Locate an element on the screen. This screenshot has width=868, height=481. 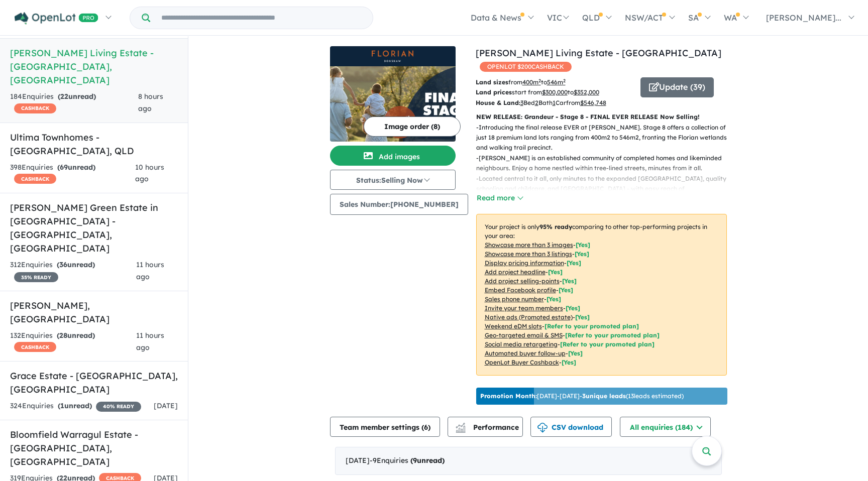
u: Embed Facebook profile is located at coordinates (521, 290).